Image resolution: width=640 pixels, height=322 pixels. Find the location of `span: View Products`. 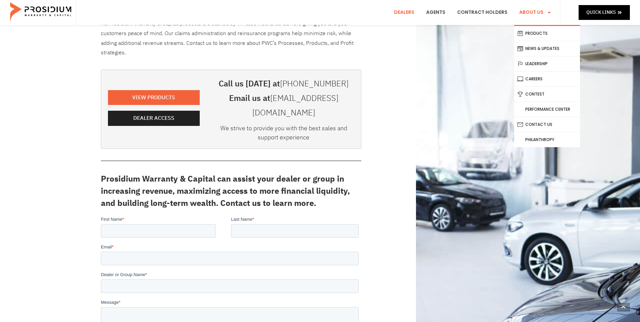

span: View Products is located at coordinates (153, 97).